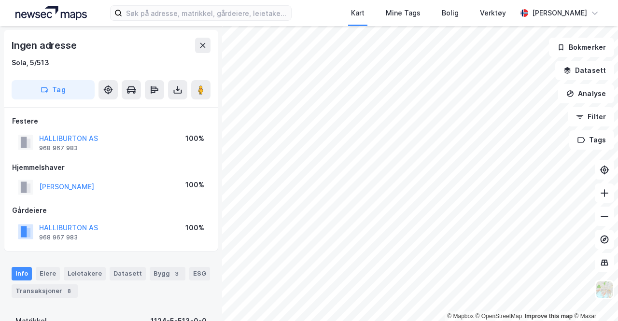 This screenshot has width=618, height=321. What do you see at coordinates (51, 13) in the screenshot?
I see `img: logo.a4113a55bc3d86da70a041830d287a7e.svg` at bounding box center [51, 13].